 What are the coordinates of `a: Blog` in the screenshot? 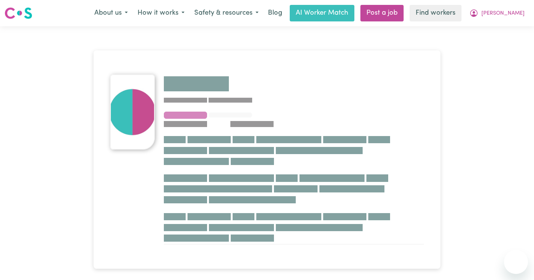 It's located at (275, 13).